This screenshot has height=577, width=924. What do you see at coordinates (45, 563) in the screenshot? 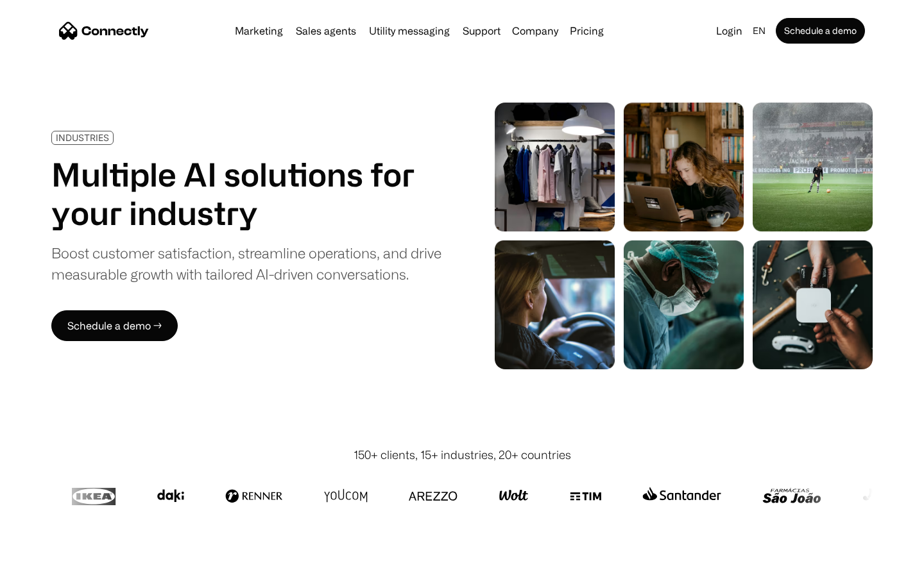
I see `aside: Language selected: English` at bounding box center [45, 563].